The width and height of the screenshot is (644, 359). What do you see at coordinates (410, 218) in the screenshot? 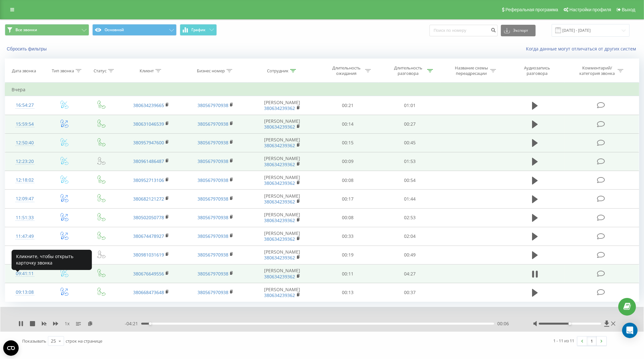
I see `td: 02:53` at bounding box center [410, 218].